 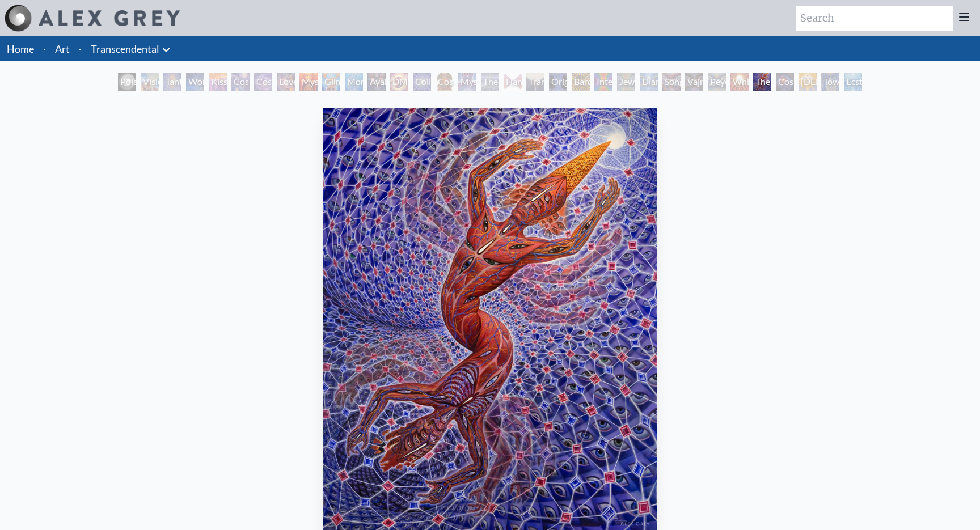 I want to click on div: Toward the One, so click(x=830, y=81).